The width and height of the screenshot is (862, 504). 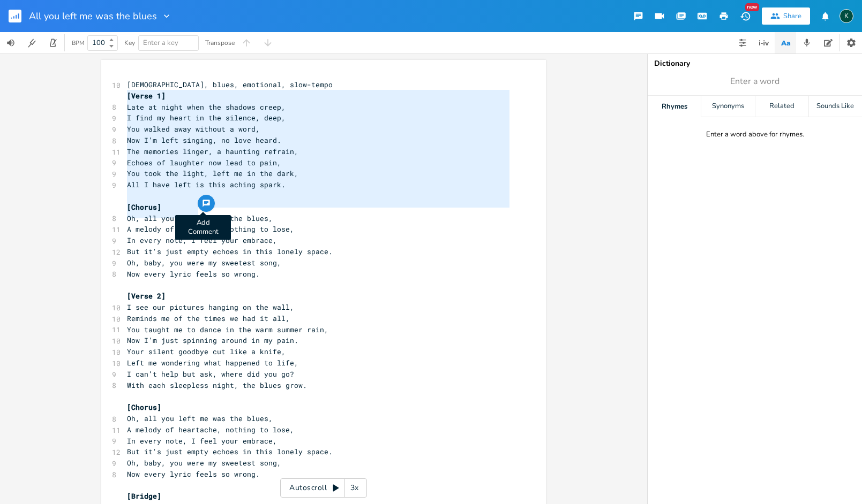 I want to click on div: 3x, so click(x=354, y=488).